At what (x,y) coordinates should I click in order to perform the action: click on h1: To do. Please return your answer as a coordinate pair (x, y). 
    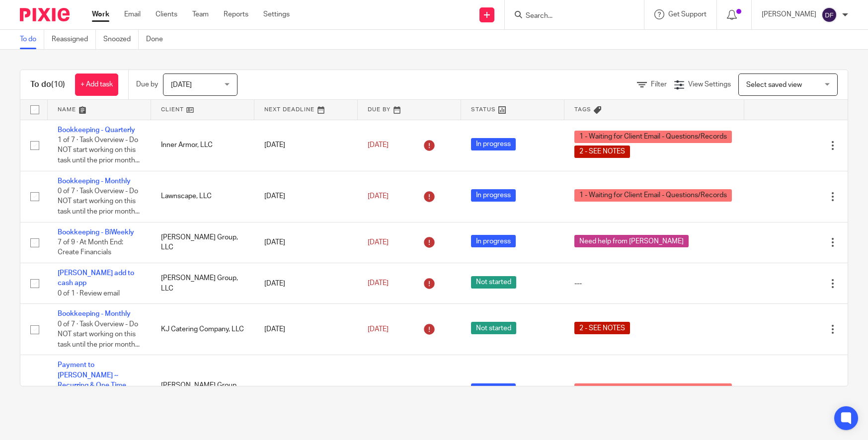
    Looking at the image, I should click on (47, 85).